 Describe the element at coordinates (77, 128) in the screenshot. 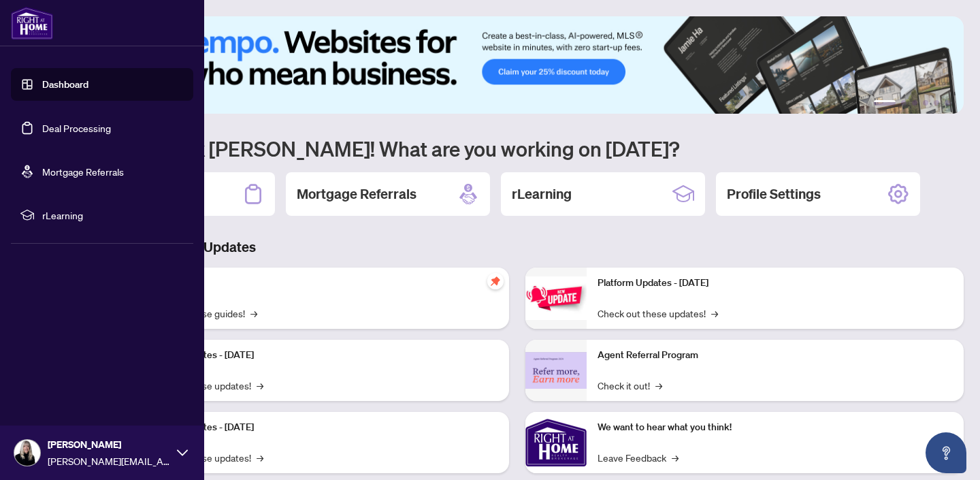

I see `a: Deal Processing` at that location.